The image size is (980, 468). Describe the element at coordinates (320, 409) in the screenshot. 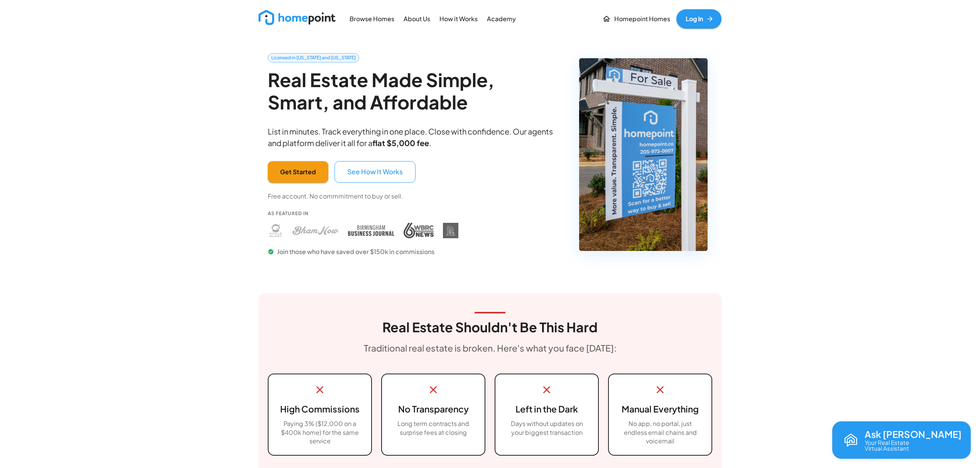

I see `h6: High Commissions` at that location.